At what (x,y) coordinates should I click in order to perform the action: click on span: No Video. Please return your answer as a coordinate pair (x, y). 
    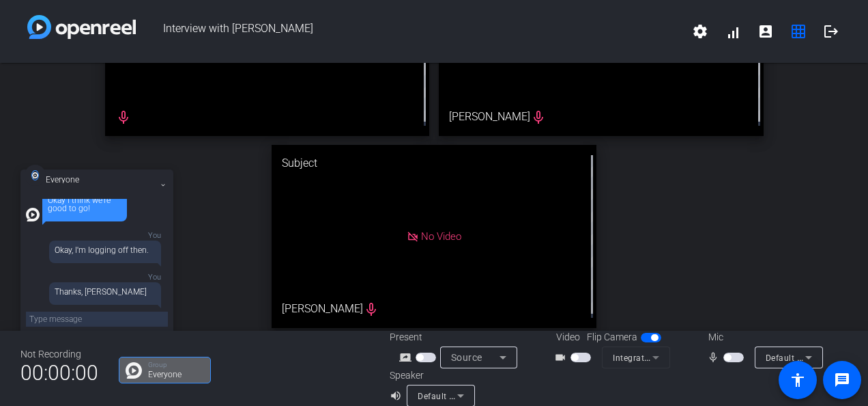
    Looking at the image, I should click on (441, 237).